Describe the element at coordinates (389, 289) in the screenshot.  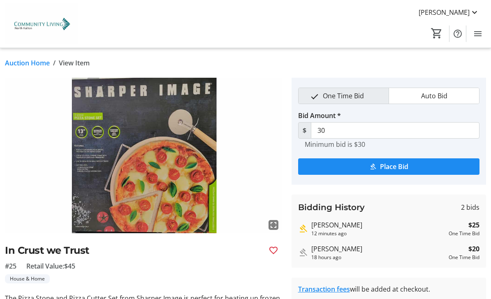
I see `div: will be added at checkout.` at that location.